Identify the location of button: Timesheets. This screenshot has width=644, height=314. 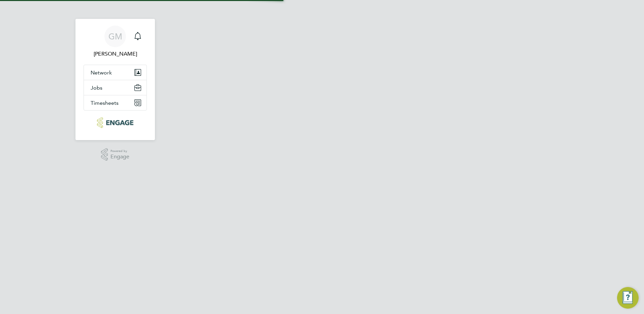
(115, 103).